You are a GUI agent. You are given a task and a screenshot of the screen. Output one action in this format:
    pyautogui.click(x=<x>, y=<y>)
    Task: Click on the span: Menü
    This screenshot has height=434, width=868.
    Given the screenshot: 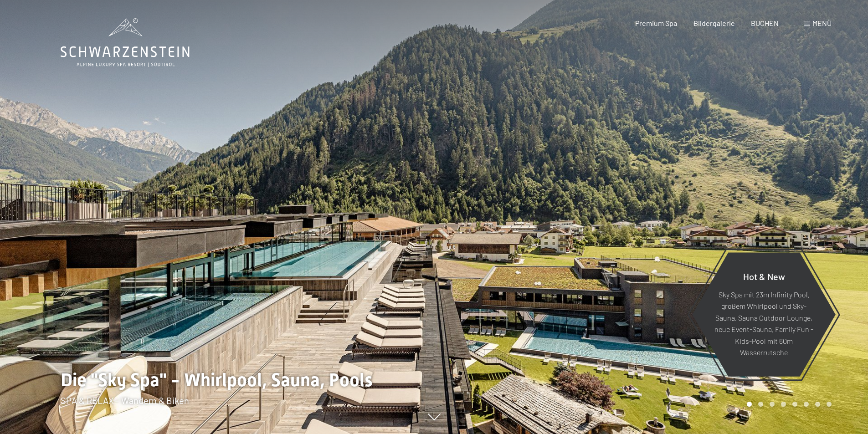 What is the action you would take?
    pyautogui.click(x=822, y=23)
    